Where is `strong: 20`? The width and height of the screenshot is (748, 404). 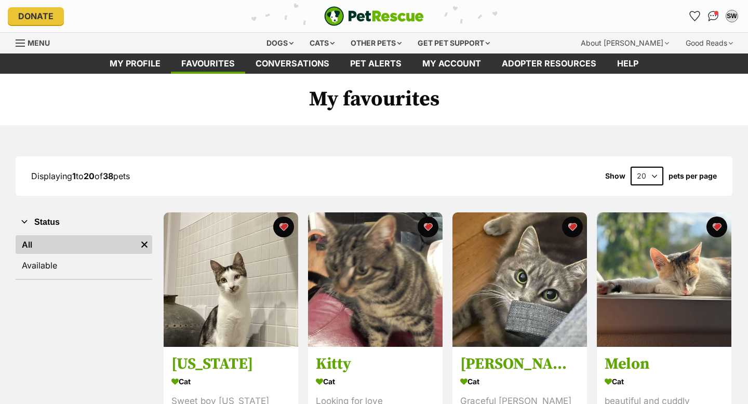
strong: 20 is located at coordinates (89, 176).